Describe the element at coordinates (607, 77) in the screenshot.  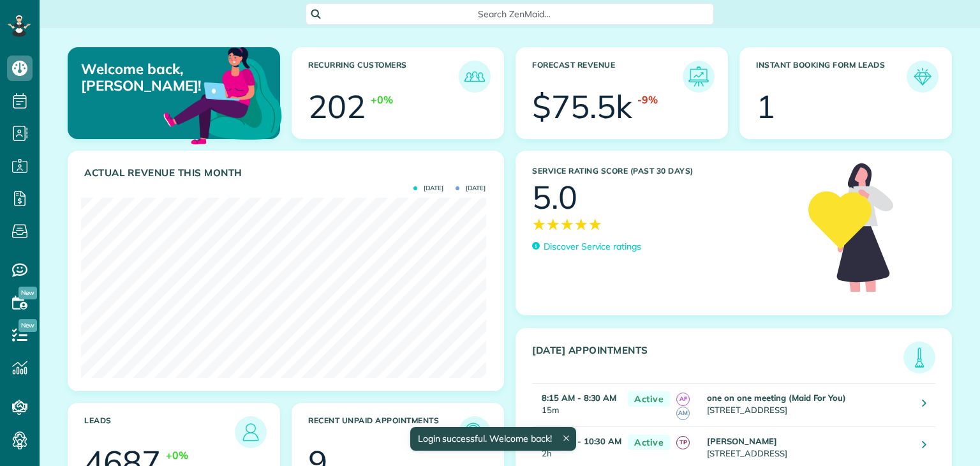
I see `h3: Forecast Revenue` at that location.